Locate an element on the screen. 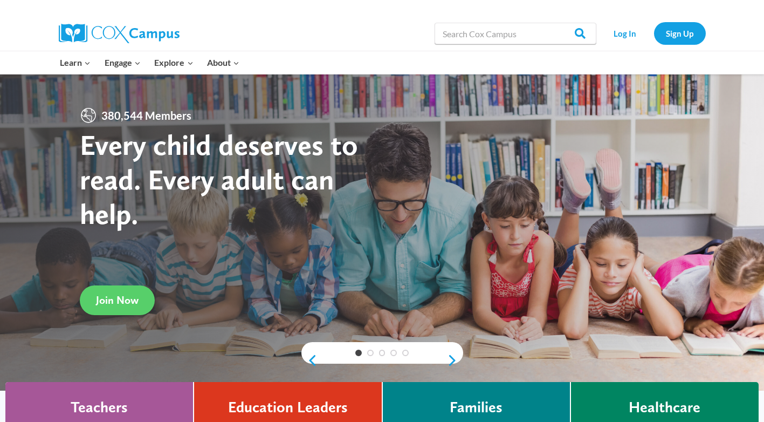 The width and height of the screenshot is (764, 422). nav: Primary Navigation is located at coordinates (150, 63).